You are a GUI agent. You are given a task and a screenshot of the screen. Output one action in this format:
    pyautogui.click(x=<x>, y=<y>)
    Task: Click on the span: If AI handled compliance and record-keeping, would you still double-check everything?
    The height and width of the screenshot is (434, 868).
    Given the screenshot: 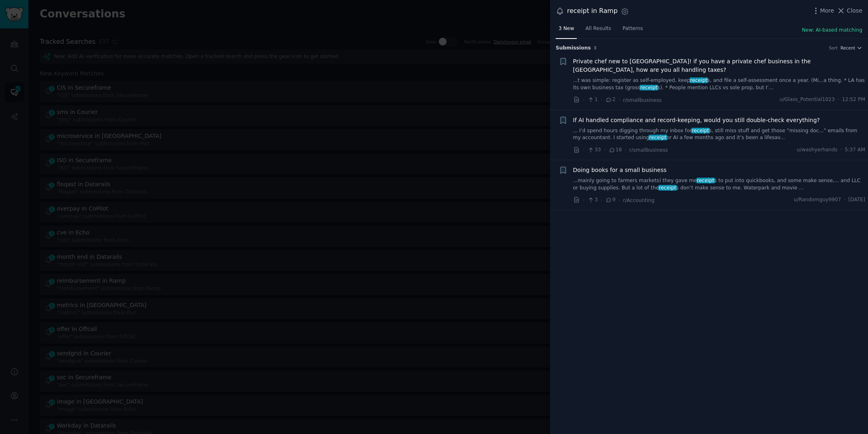 What is the action you would take?
    pyautogui.click(x=696, y=120)
    